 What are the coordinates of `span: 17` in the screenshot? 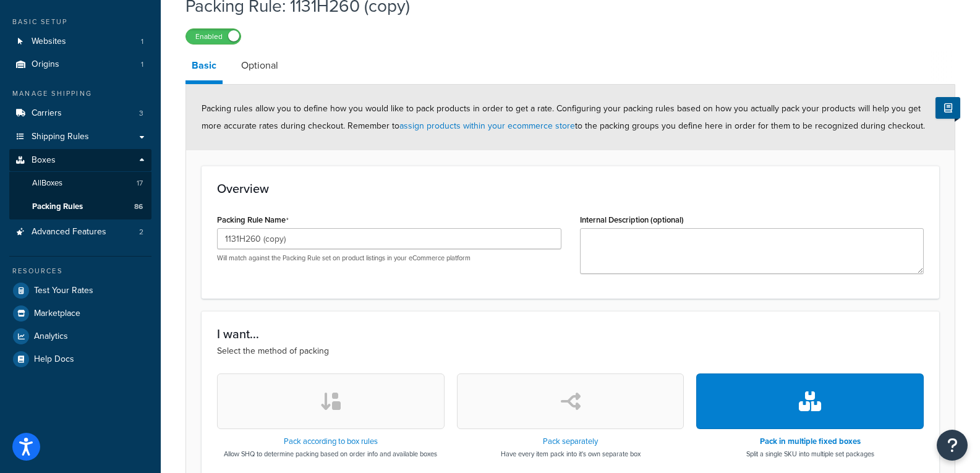 It's located at (139, 183).